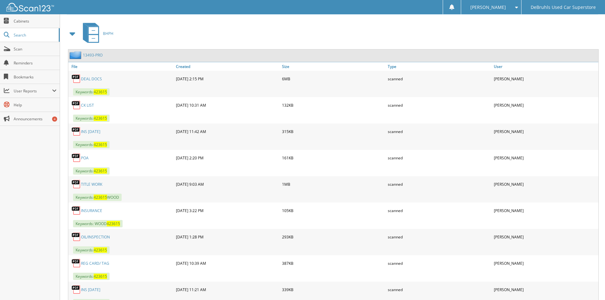 This screenshot has width=605, height=300. What do you see at coordinates (228, 66) in the screenshot?
I see `a: Created` at bounding box center [228, 66].